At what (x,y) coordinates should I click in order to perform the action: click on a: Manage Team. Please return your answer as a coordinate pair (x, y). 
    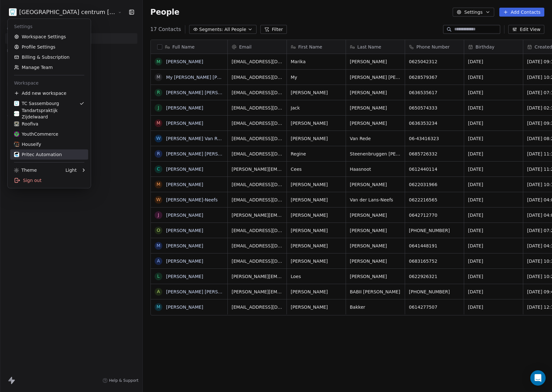
    Looking at the image, I should click on (49, 67).